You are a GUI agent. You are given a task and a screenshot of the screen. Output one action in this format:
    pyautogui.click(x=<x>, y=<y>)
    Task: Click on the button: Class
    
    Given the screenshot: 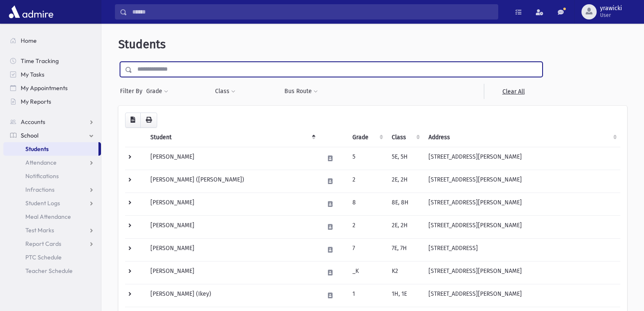 What is the action you would take?
    pyautogui.click(x=225, y=91)
    